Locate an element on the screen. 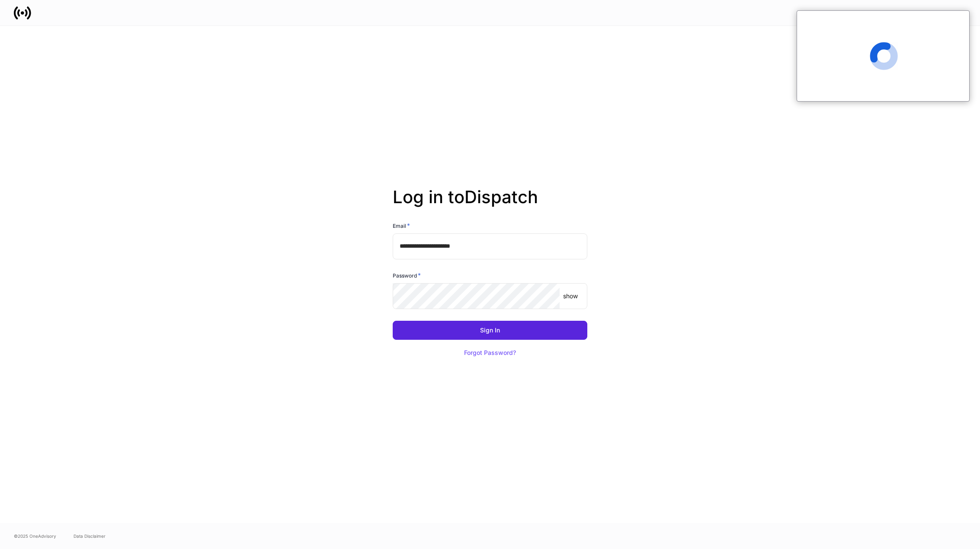 Image resolution: width=980 pixels, height=549 pixels. p: show is located at coordinates (571, 296).